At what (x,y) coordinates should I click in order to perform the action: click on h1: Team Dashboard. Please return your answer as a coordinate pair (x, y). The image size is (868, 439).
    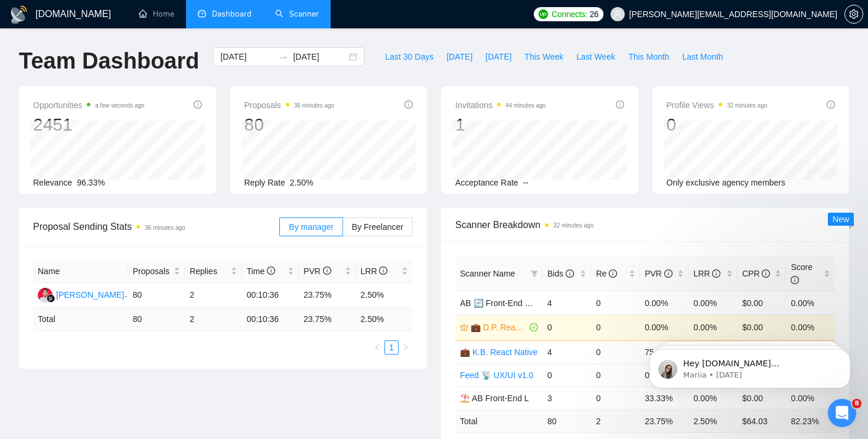
    Looking at the image, I should click on (109, 61).